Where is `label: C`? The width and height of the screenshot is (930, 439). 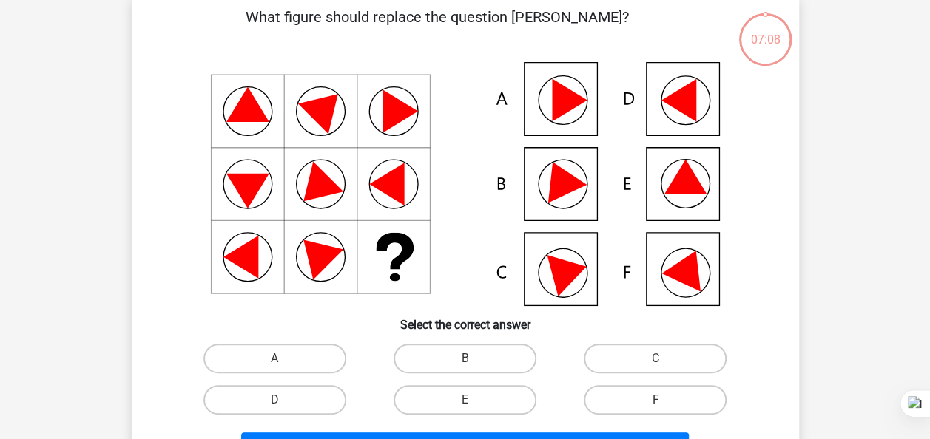
label: C is located at coordinates (655, 359).